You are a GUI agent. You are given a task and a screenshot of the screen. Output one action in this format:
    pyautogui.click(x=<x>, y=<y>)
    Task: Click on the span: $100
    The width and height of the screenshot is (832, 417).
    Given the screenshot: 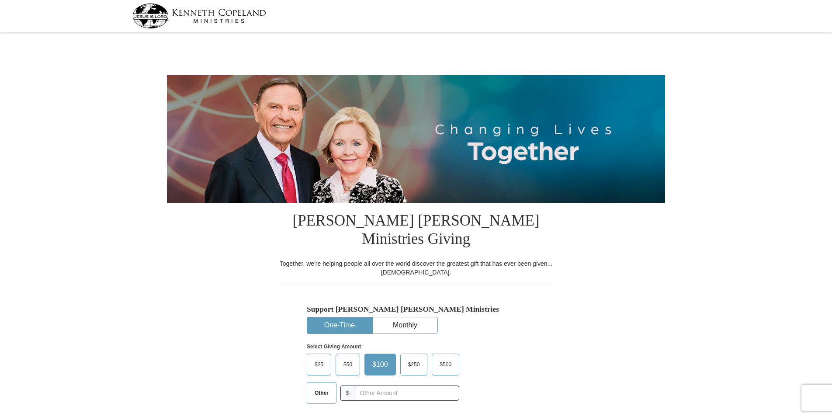 What is the action you would take?
    pyautogui.click(x=380, y=365)
    